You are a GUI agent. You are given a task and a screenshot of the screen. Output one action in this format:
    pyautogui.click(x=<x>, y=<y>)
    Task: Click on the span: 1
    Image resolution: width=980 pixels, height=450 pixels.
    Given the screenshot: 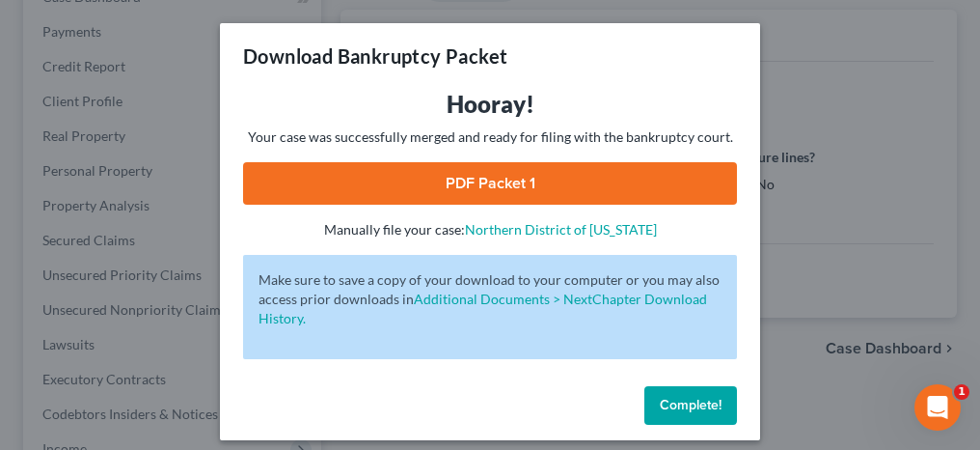 What is the action you would take?
    pyautogui.click(x=962, y=392)
    